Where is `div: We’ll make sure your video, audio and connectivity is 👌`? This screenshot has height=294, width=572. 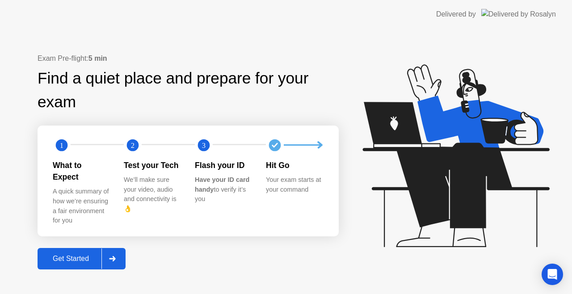 div: We’ll make sure your video, audio and connectivity is 👌 is located at coordinates (152, 194).